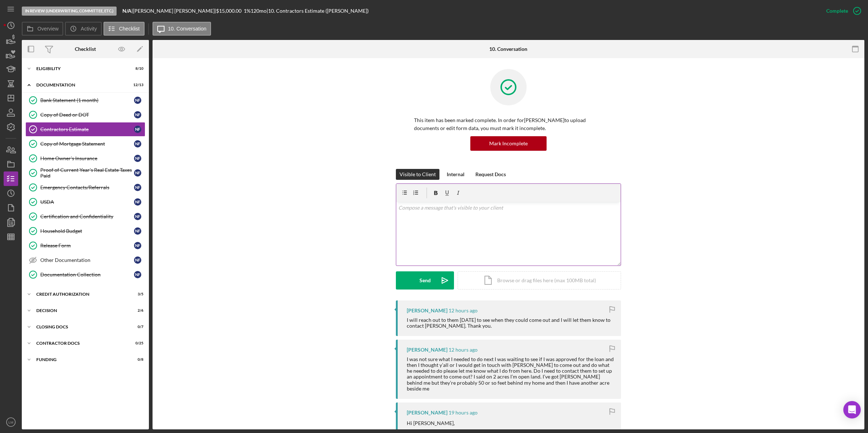 This screenshot has width=868, height=433. I want to click on b: N/A, so click(126, 10).